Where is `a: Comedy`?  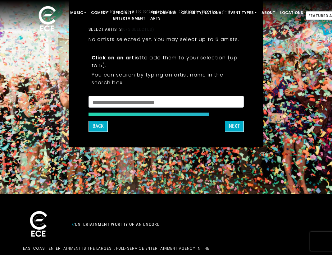 a: Comedy is located at coordinates (99, 13).